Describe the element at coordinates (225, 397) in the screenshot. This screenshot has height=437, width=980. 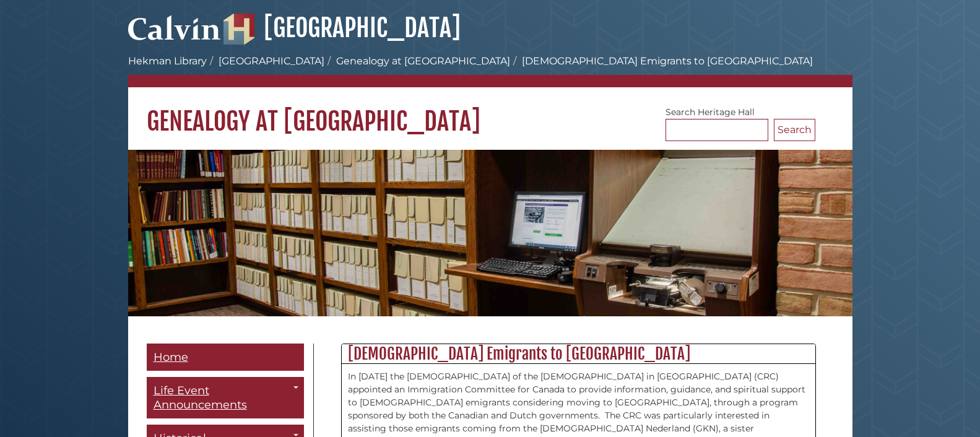
I see `a: Life Event Announcements` at that location.